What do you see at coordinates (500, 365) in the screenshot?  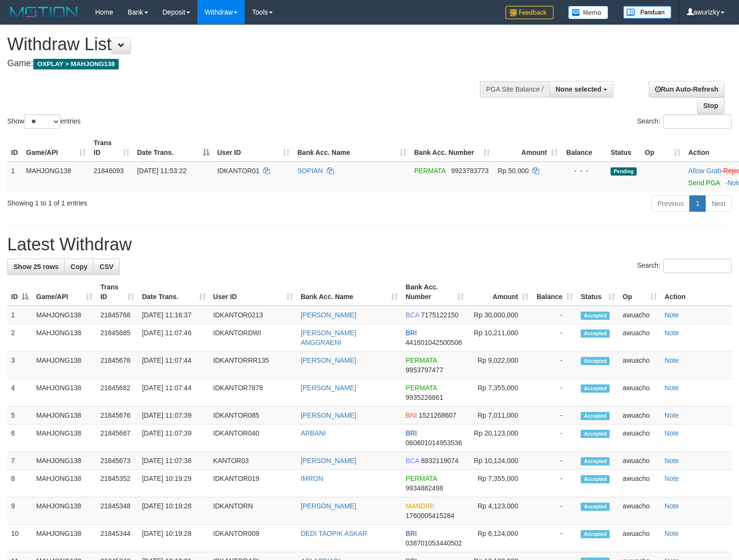 I see `td: Rp 9,022,000` at bounding box center [500, 365].